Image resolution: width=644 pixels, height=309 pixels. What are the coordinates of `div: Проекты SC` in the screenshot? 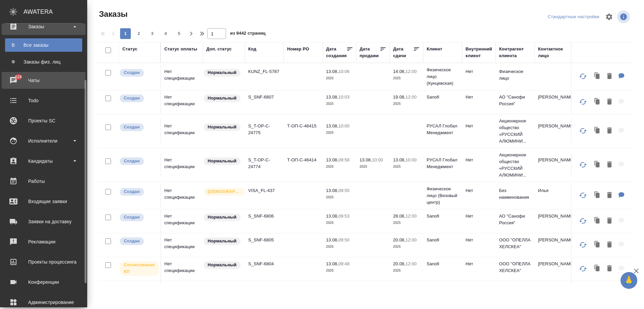 It's located at (44, 121).